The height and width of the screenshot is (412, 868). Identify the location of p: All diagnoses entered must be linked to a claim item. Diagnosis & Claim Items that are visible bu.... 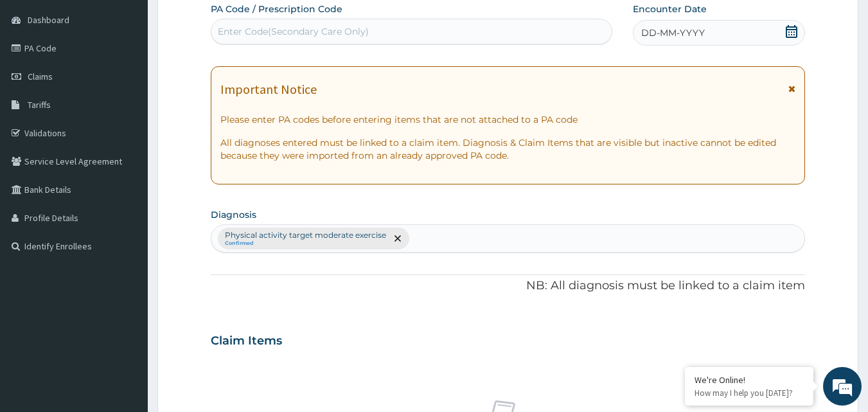
(508, 149).